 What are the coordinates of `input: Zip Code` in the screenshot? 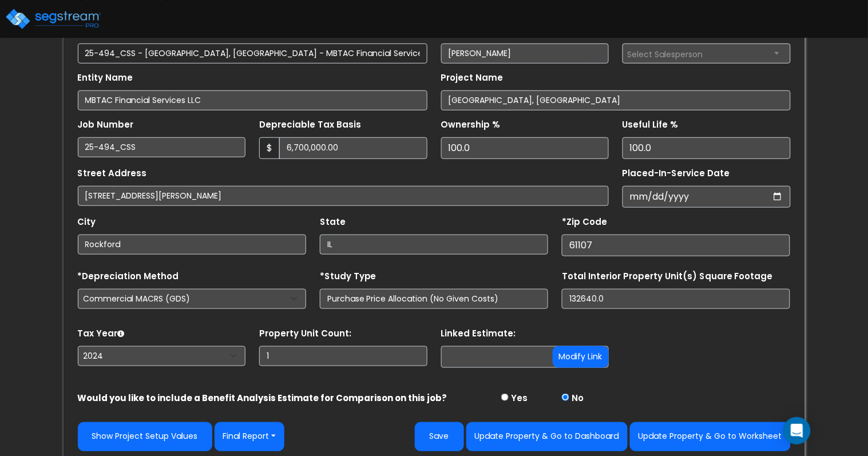 It's located at (675, 245).